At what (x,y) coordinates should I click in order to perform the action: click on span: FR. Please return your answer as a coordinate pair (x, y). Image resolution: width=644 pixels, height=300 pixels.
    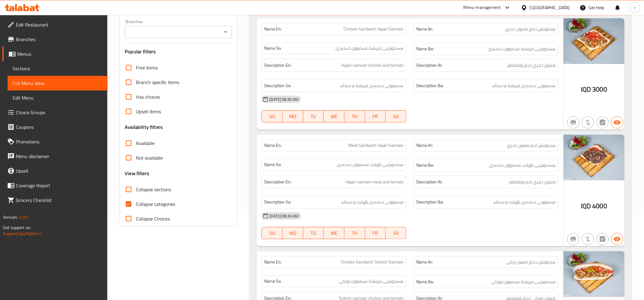
    Looking at the image, I should click on (375, 116).